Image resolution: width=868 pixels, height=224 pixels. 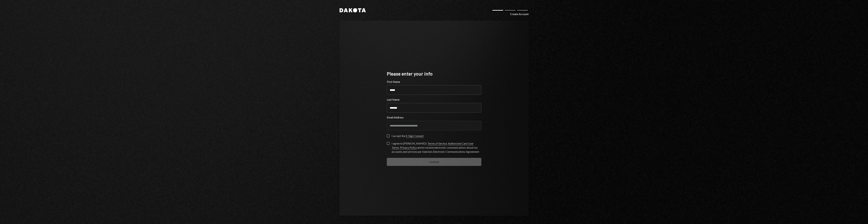 I want to click on a: Authorized Card User Terms, so click(x=433, y=146).